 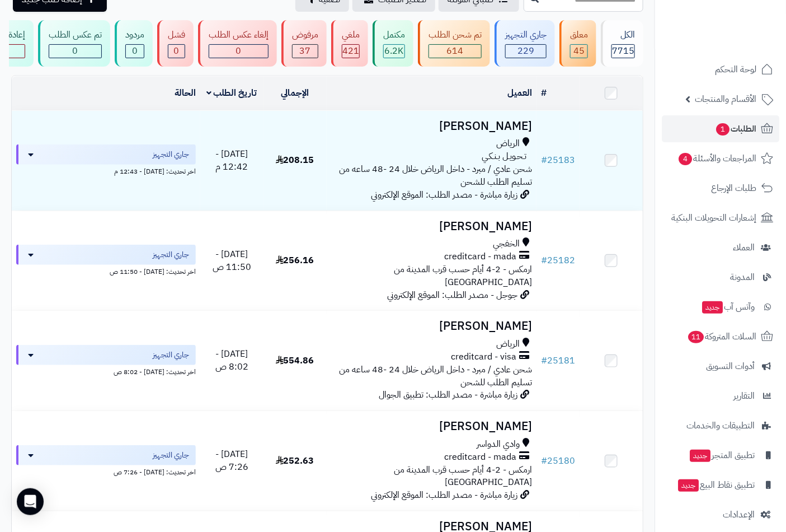 I want to click on div: 45, so click(x=579, y=51).